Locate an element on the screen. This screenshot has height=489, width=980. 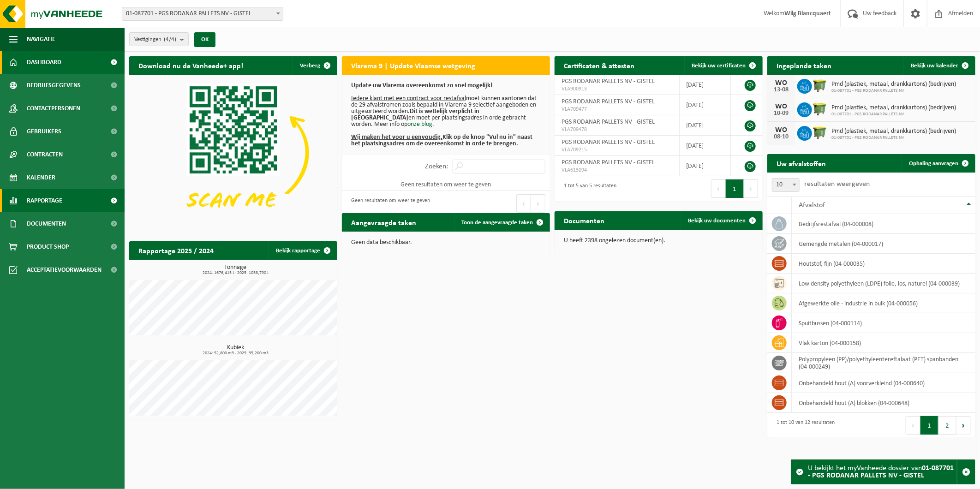
h2: Ingeplande taken is located at coordinates (804, 65).